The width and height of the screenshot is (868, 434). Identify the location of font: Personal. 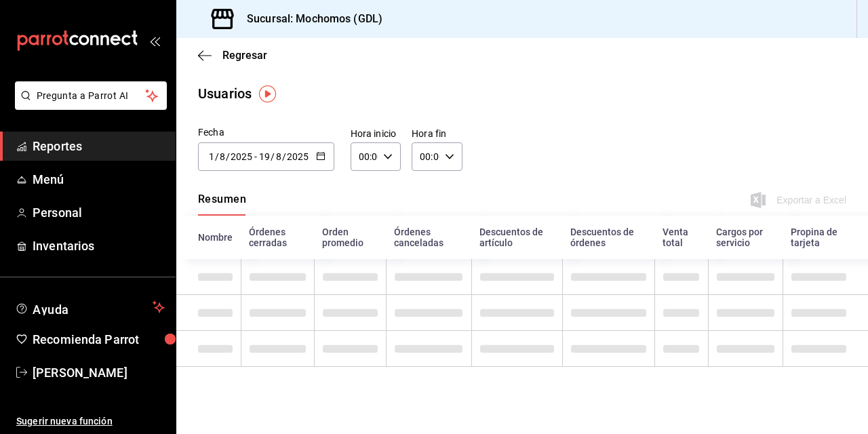
(57, 212).